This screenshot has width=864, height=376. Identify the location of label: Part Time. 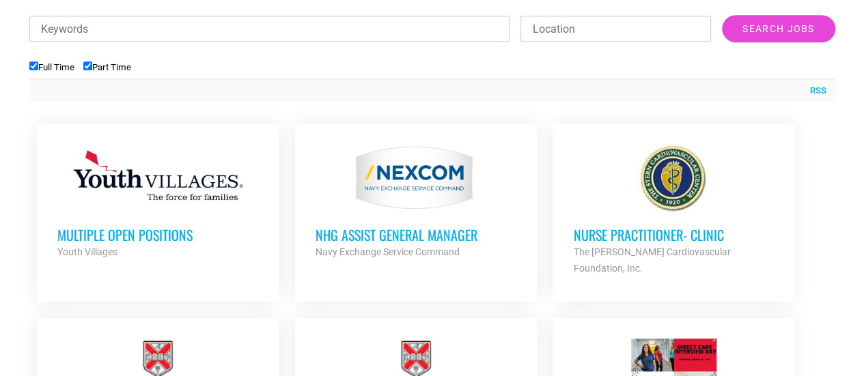
(107, 67).